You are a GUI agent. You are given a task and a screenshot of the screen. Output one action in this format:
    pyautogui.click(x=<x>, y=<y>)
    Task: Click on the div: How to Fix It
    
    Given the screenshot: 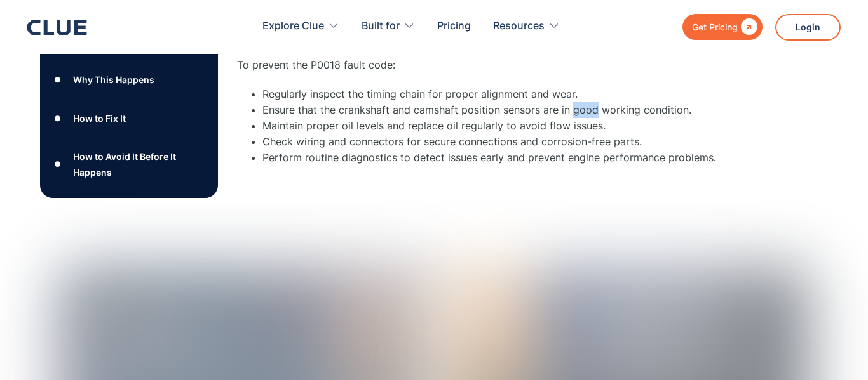 What is the action you would take?
    pyautogui.click(x=99, y=118)
    